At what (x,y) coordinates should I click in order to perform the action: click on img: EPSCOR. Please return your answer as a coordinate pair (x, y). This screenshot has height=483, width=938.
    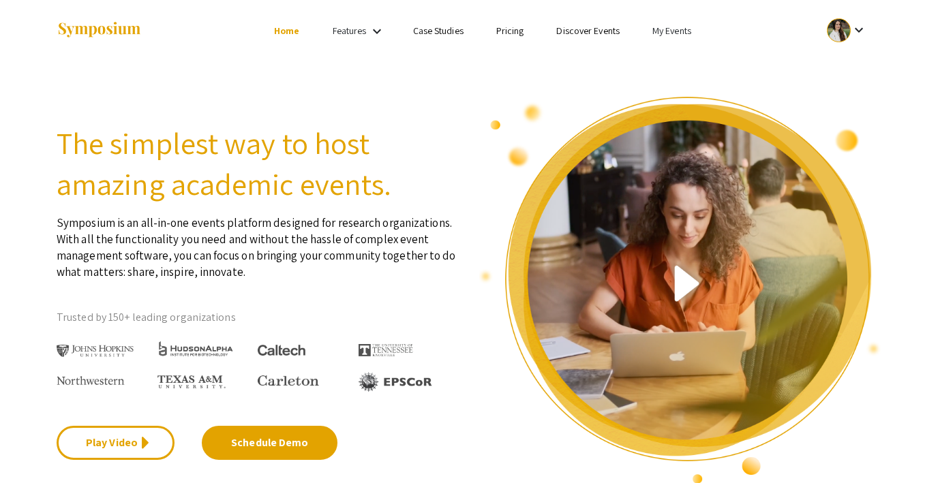
    Looking at the image, I should click on (396, 382).